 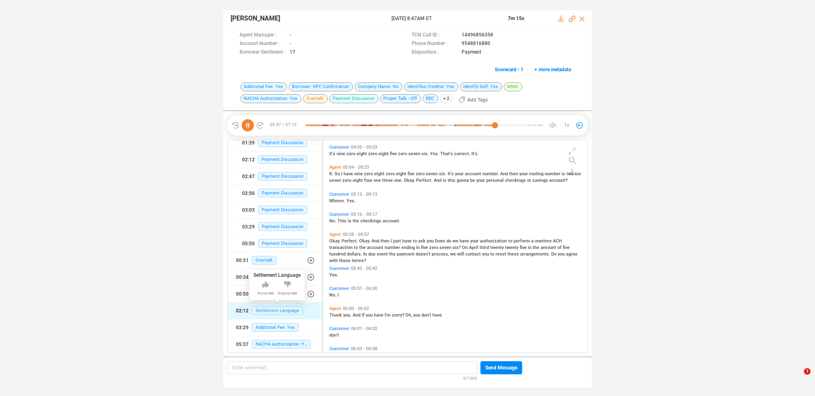 I want to click on span: Oh,, so click(x=409, y=315).